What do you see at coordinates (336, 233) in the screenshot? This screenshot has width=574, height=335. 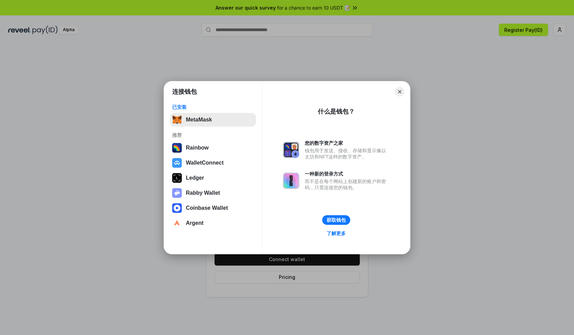 I see `div: 了解更多` at bounding box center [336, 233].